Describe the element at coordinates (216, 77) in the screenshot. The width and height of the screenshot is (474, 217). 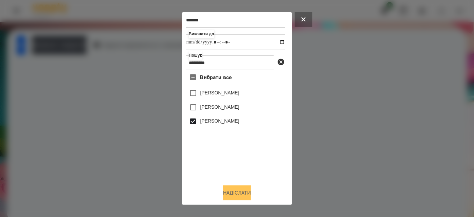
I see `span: Вибрати все` at that location.